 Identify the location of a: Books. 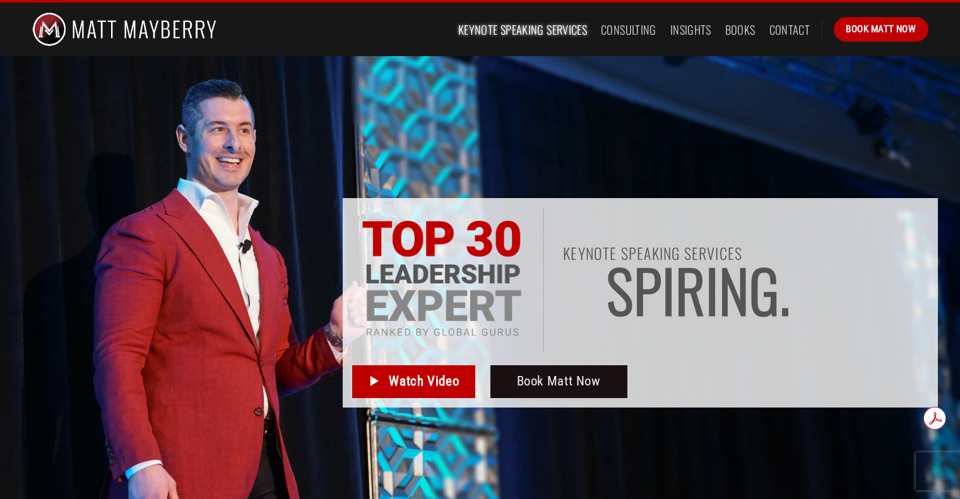
(740, 30).